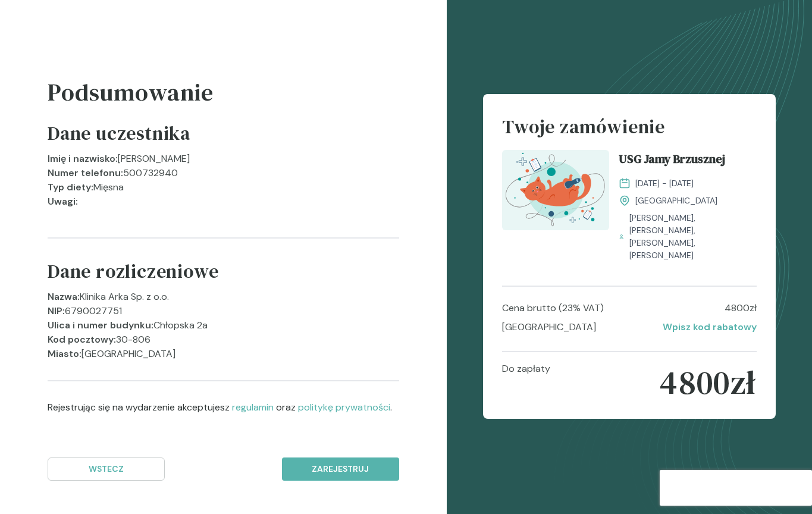 Image resolution: width=812 pixels, height=514 pixels. I want to click on button: Wstecz, so click(106, 469).